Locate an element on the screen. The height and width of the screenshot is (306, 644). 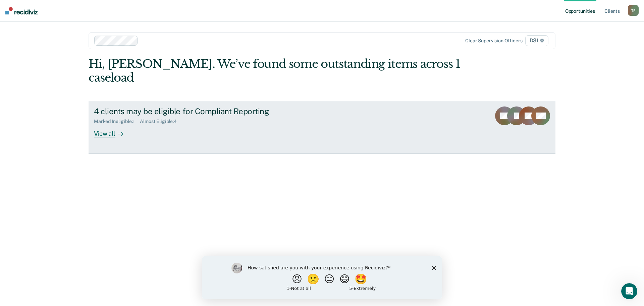
div: 5 - Extremely is located at coordinates (179, 32).